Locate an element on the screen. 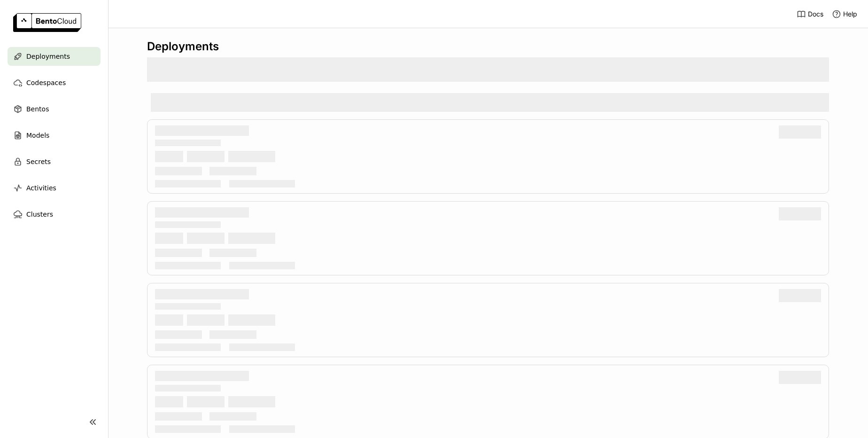  span: Help is located at coordinates (850, 14).